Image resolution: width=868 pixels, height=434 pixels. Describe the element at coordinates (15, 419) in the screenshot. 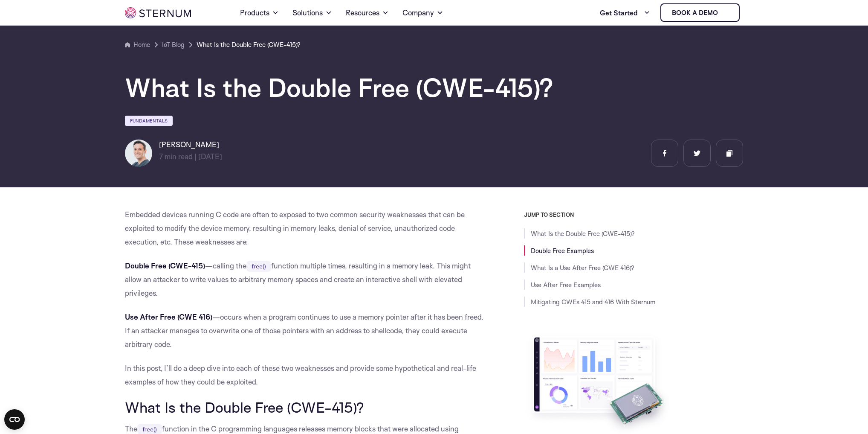

I see `button: Open CMP widget` at that location.